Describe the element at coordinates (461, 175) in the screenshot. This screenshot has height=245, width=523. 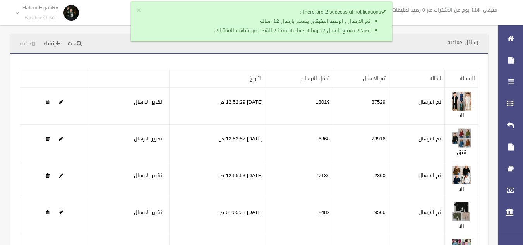
I see `img: 638910754294190600.jpg` at that location.